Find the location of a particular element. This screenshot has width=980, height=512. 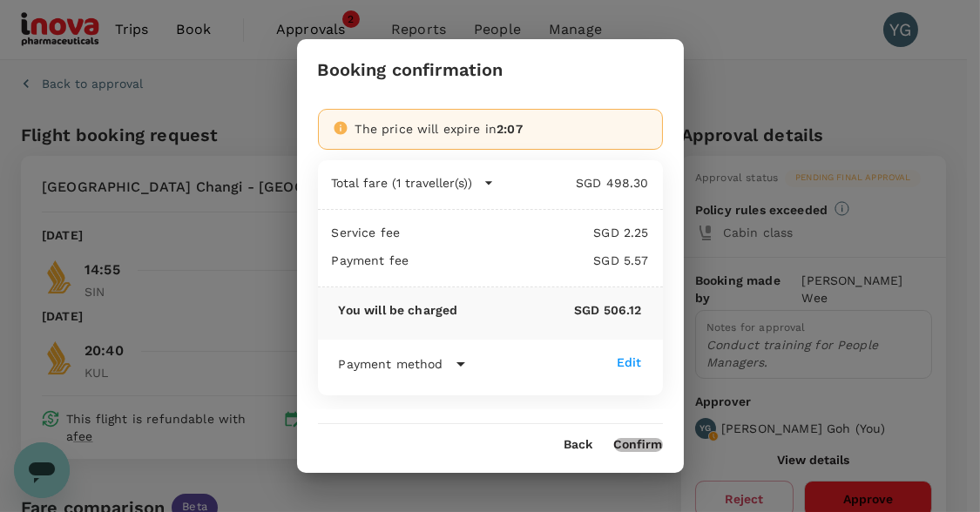

h3: Booking confirmation is located at coordinates (410, 69).